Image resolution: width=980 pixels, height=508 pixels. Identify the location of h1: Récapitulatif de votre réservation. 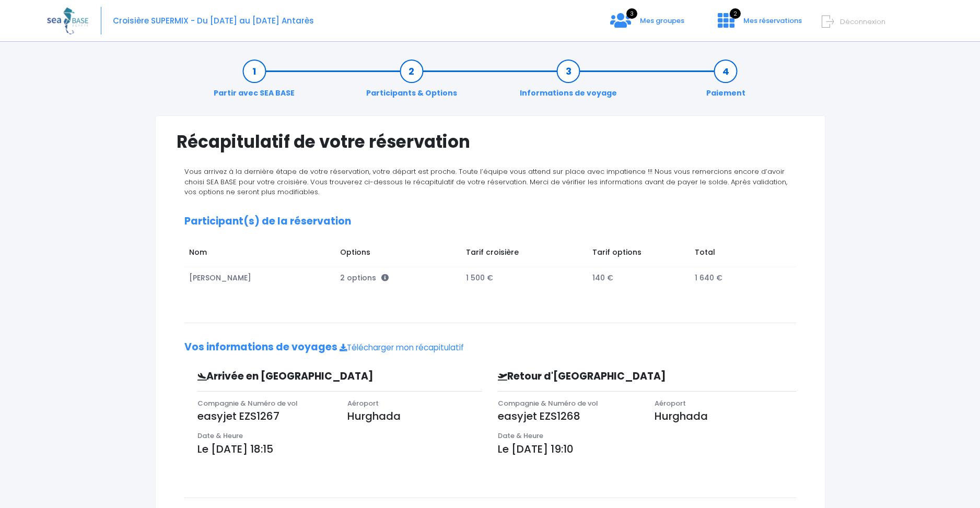
(490, 141).